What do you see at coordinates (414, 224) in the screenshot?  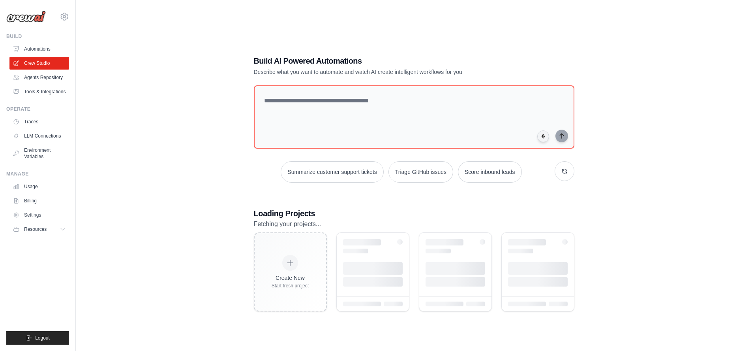 I see `p: Fetching your projects...` at bounding box center [414, 224].